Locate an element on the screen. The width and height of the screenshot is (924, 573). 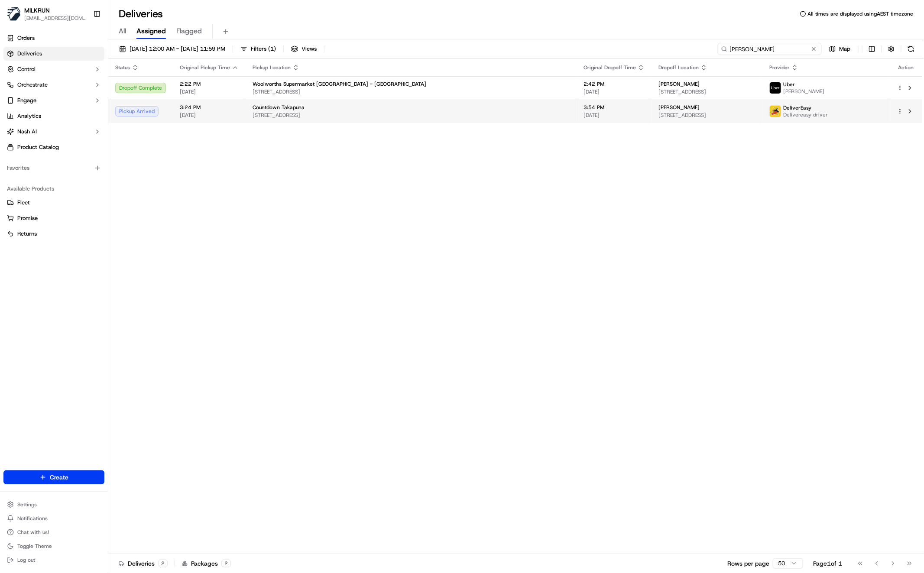
a: Orders is located at coordinates (54, 38).